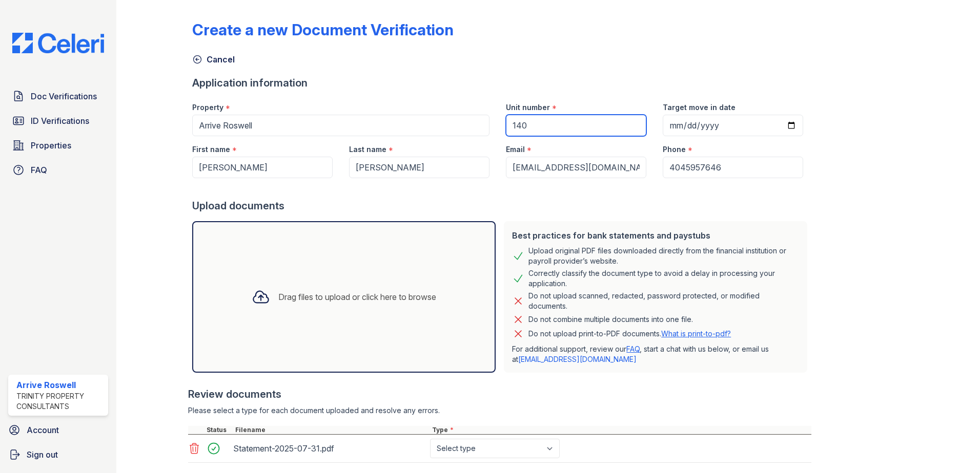 This screenshot has width=980, height=473. Describe the element at coordinates (60, 402) in the screenshot. I see `div: Trinity Property Consultants` at that location.